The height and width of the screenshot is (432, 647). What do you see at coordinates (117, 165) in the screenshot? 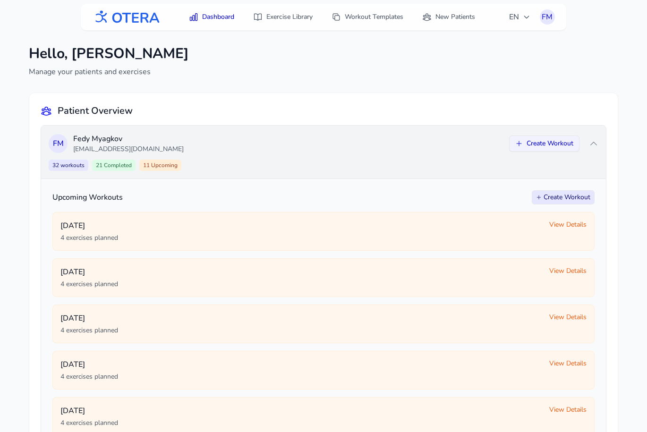
I see `span: Completed` at bounding box center [117, 165].